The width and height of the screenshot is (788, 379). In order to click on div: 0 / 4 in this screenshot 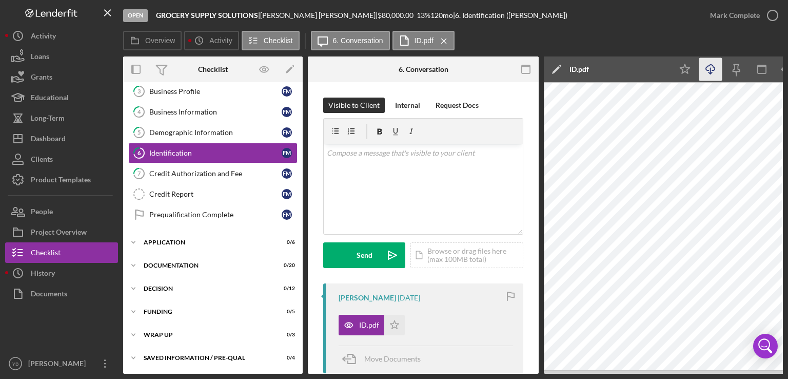, I will do `click(286, 358)`.